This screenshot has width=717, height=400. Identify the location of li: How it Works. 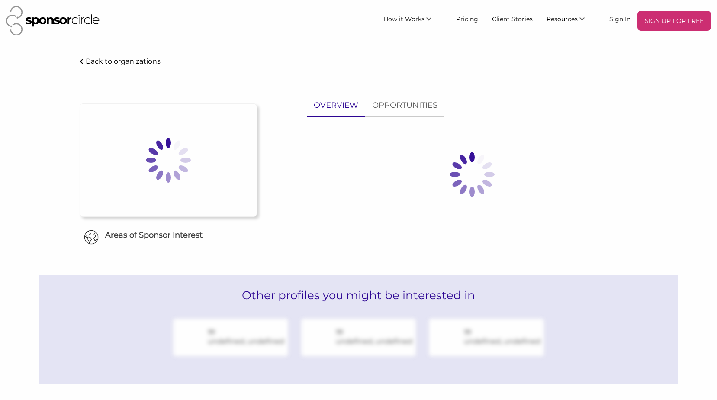
(413, 21).